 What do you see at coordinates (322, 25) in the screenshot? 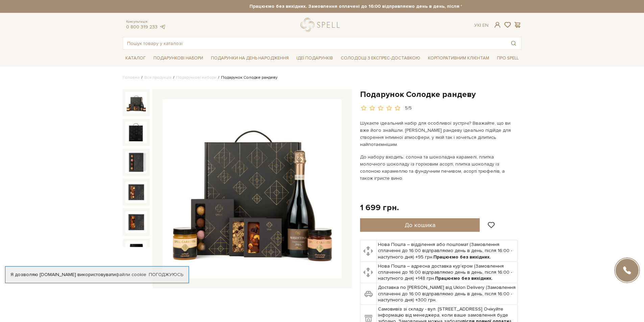
I see `a: logo` at bounding box center [322, 25].